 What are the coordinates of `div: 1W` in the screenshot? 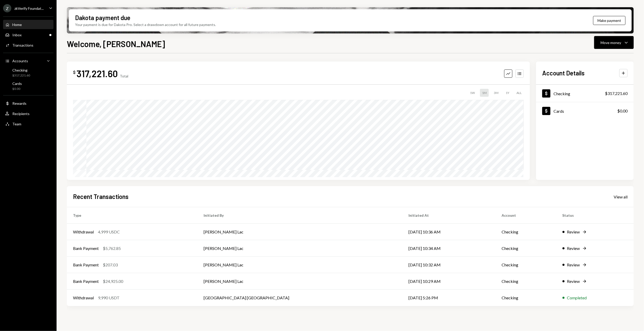 It's located at (472, 92).